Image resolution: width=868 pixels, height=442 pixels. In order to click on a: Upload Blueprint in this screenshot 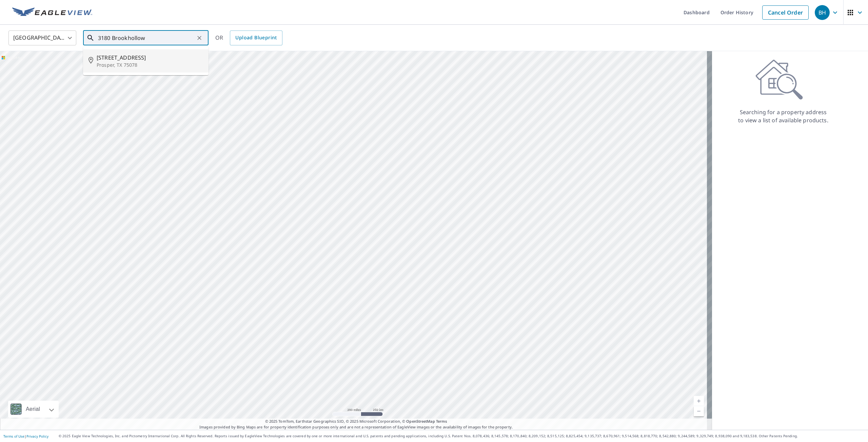, I will do `click(256, 38)`.